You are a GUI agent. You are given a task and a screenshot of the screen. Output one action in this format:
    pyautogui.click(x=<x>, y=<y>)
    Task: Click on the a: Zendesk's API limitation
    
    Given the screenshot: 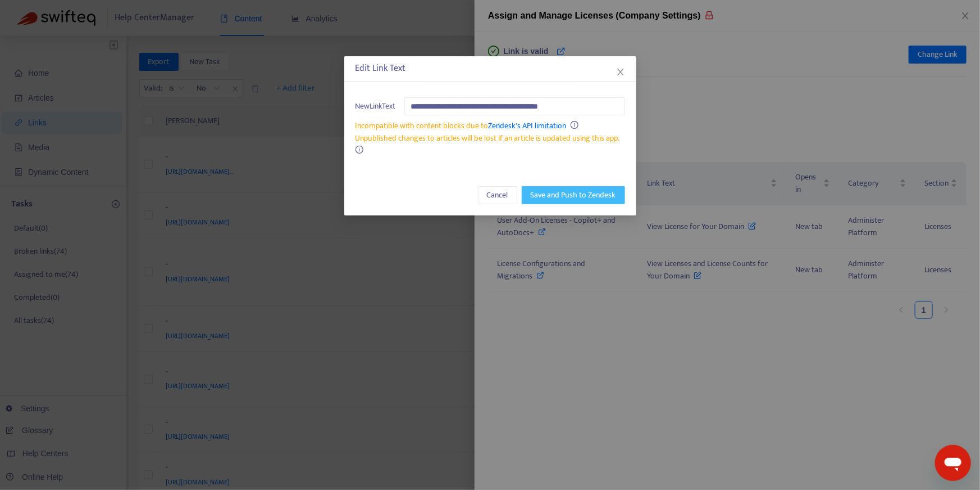 What is the action you would take?
    pyautogui.click(x=528, y=126)
    